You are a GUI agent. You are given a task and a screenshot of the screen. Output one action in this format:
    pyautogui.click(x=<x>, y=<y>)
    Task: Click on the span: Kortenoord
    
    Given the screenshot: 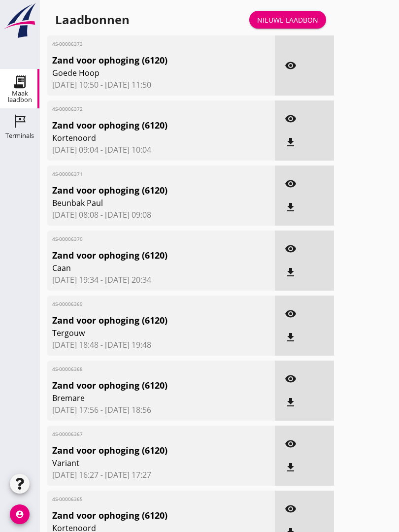 What is the action you would take?
    pyautogui.click(x=142, y=138)
    